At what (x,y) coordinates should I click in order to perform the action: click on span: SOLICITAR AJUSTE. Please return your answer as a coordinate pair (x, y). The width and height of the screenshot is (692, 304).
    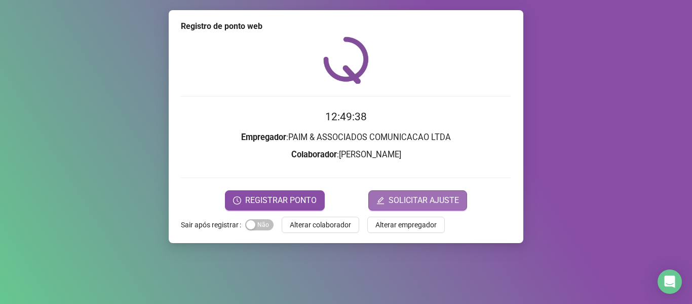
    Looking at the image, I should click on (424, 200).